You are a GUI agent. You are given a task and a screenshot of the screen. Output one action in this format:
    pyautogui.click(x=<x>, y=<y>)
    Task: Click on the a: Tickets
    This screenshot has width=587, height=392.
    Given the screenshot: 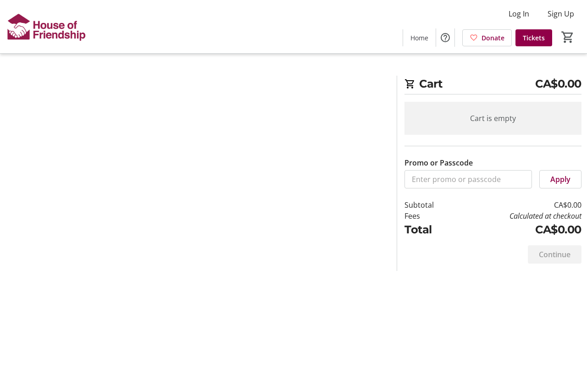 What is the action you would take?
    pyautogui.click(x=534, y=38)
    